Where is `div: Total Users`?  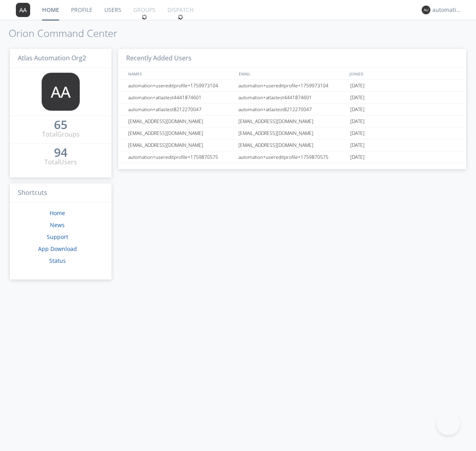 div: Total Users is located at coordinates (60, 162).